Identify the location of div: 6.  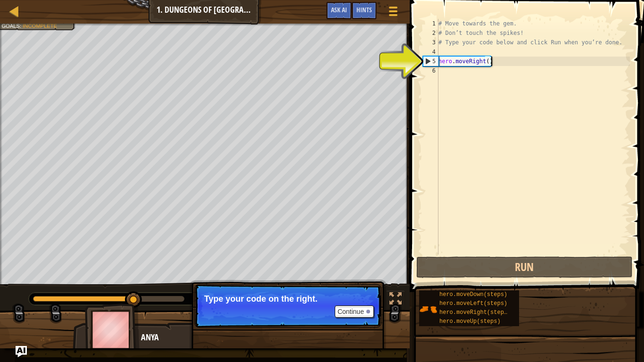
(431, 70).